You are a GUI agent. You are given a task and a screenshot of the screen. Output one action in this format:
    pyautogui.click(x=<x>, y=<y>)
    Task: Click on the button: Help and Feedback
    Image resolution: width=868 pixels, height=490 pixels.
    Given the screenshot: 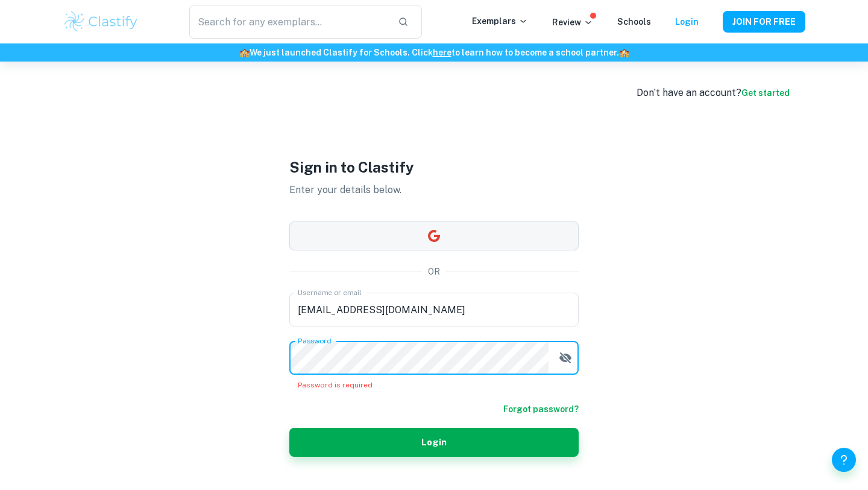 What is the action you would take?
    pyautogui.click(x=845, y=460)
    